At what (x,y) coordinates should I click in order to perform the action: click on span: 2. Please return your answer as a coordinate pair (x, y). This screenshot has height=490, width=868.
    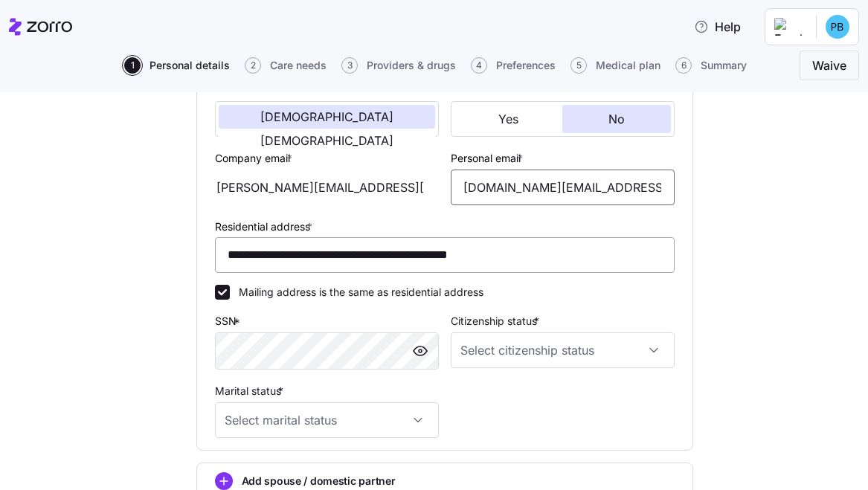
    Looking at the image, I should click on (253, 66).